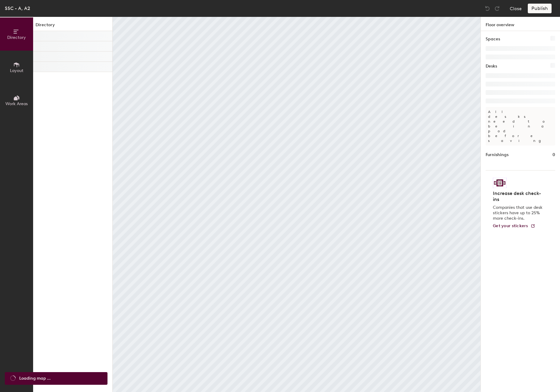 The width and height of the screenshot is (560, 392). I want to click on h4: Increase desk check-ins, so click(519, 197).